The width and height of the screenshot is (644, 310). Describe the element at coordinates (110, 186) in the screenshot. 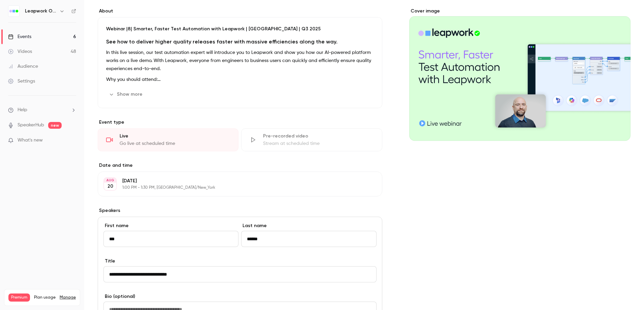

I see `p: 20` at that location.